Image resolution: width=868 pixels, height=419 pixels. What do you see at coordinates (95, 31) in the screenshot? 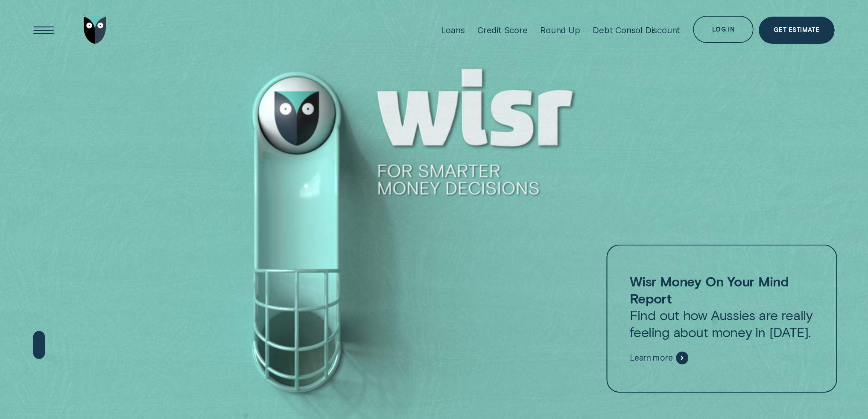
I see `img: Wisr` at bounding box center [95, 31].